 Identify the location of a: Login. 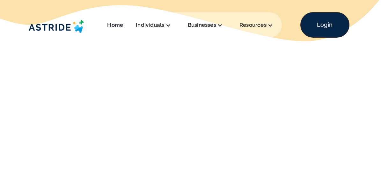
(325, 25).